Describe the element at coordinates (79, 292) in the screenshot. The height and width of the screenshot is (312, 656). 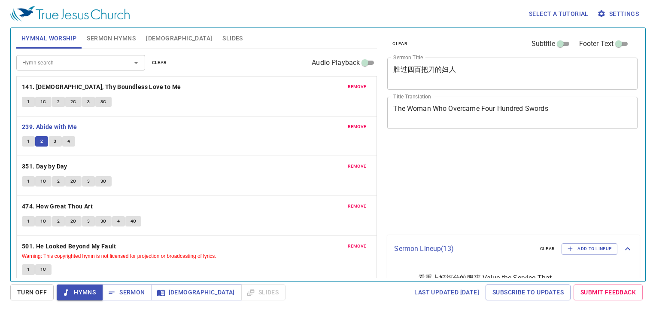
I see `button: Hymns` at that location.